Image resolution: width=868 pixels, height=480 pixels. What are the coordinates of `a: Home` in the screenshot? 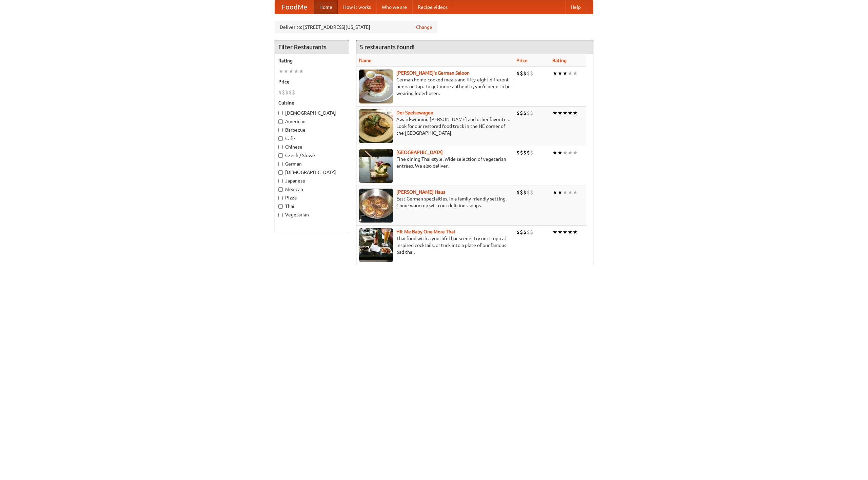 It's located at (326, 7).